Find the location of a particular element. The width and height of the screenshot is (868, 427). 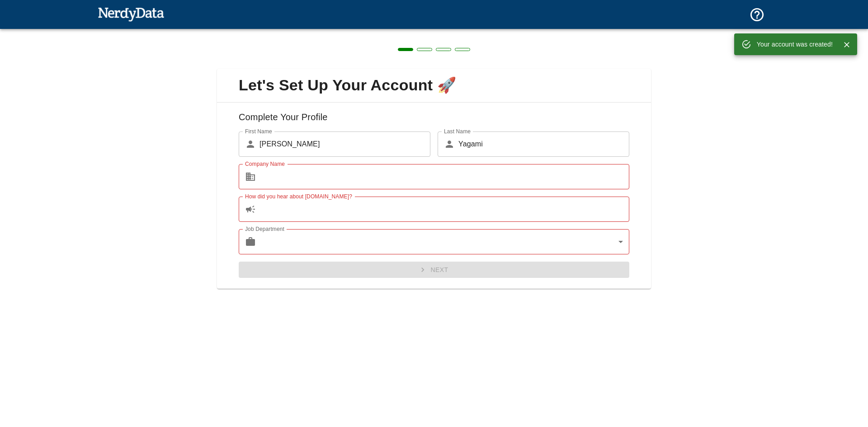

span: Let's Set Up Your Account 🚀 is located at coordinates (434, 85).